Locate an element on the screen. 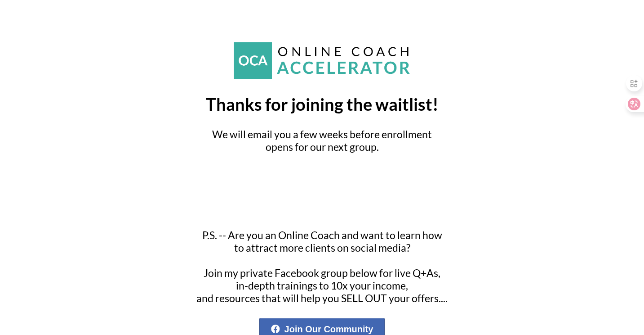 Image resolution: width=644 pixels, height=335 pixels. div: to attract more clients on social media? is located at coordinates (322, 247).